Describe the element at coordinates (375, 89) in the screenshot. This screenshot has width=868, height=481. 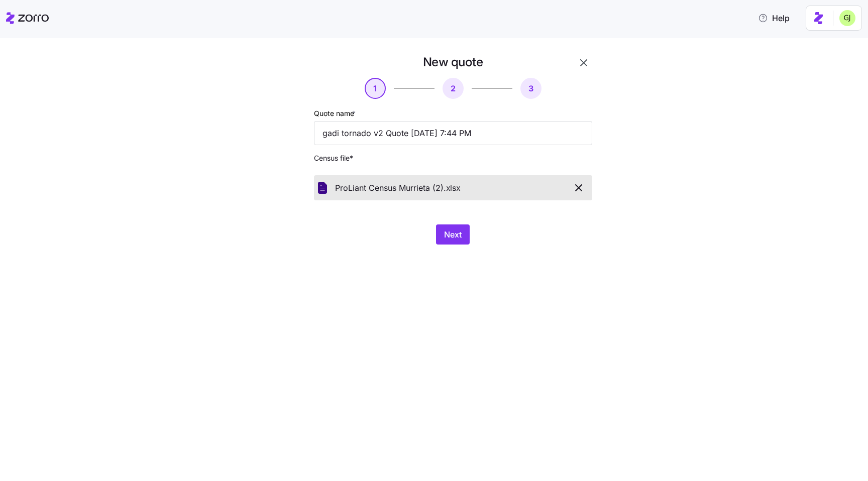
I see `button: 1` at that location.